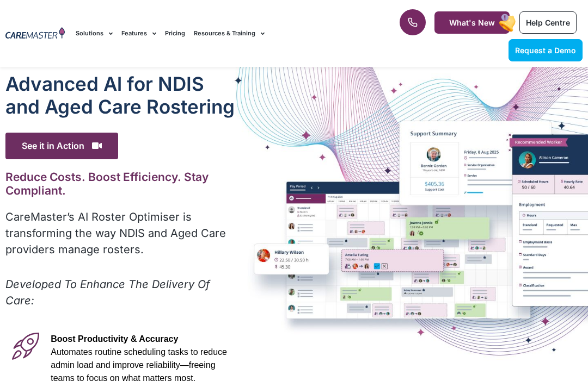 This screenshot has width=588, height=381. What do you see at coordinates (121, 184) in the screenshot?
I see `h2: Reduce Costs. Boost Efficiency. Stay Compliant.` at bounding box center [121, 184].